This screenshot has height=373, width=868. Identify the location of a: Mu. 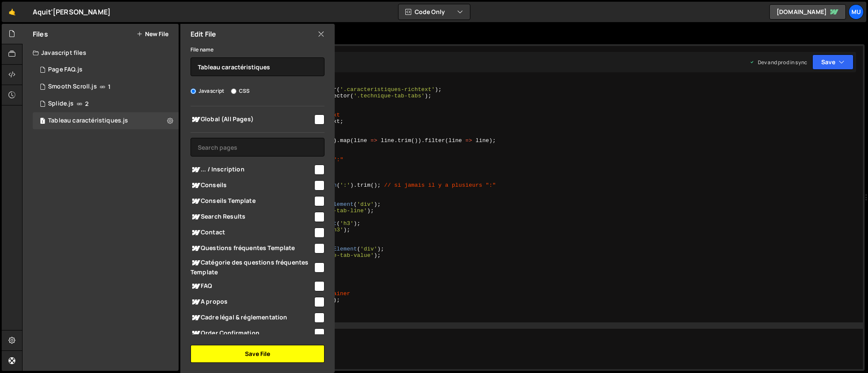
(856, 12).